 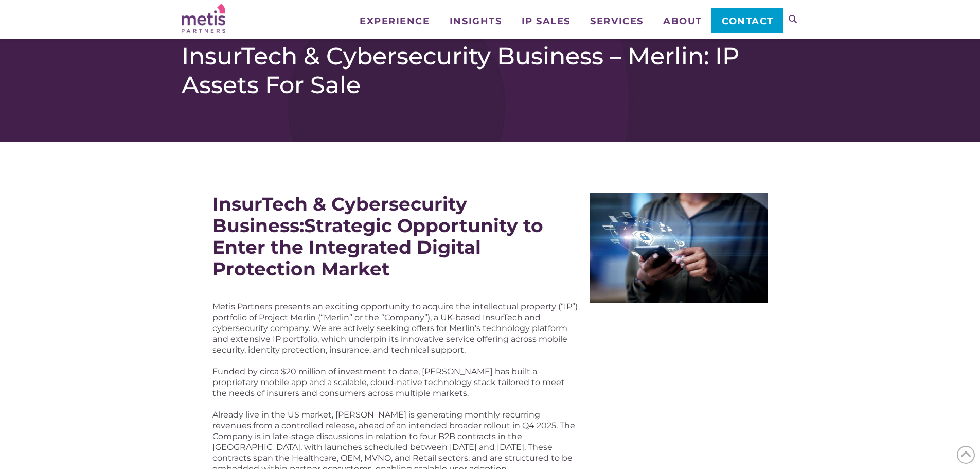 I want to click on span: About, so click(x=683, y=21).